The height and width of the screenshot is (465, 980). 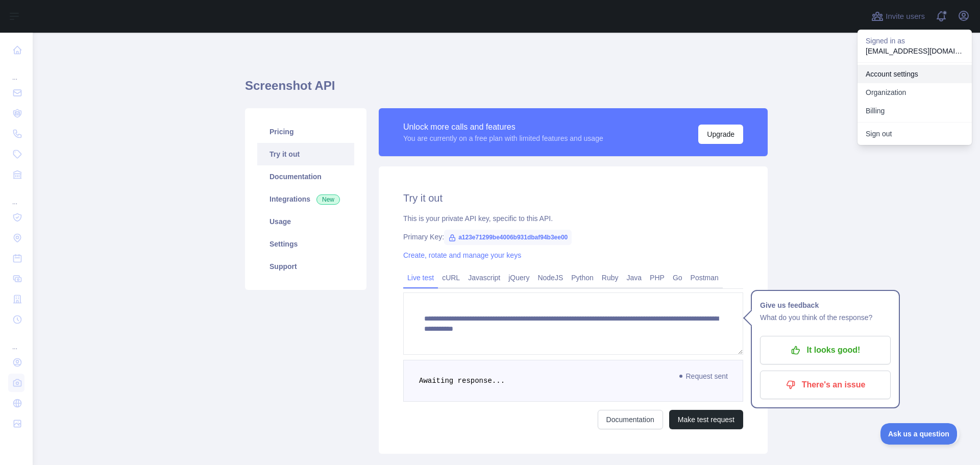 What do you see at coordinates (508, 238) in the screenshot?
I see `span: a123e71299be4006b931dbaf94b3ee00` at bounding box center [508, 238].